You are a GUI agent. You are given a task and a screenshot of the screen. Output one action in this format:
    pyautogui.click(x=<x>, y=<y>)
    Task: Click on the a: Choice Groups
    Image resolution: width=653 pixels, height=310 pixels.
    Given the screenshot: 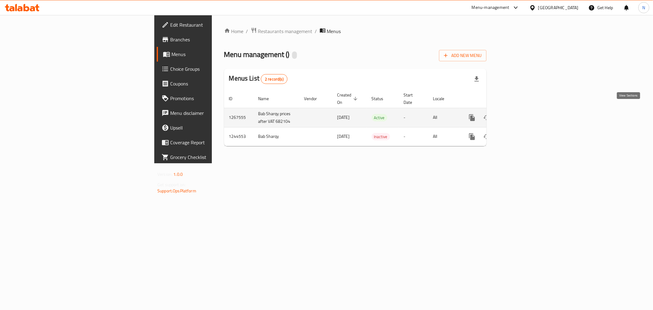 What is the action you would take?
    pyautogui.click(x=210, y=69)
    